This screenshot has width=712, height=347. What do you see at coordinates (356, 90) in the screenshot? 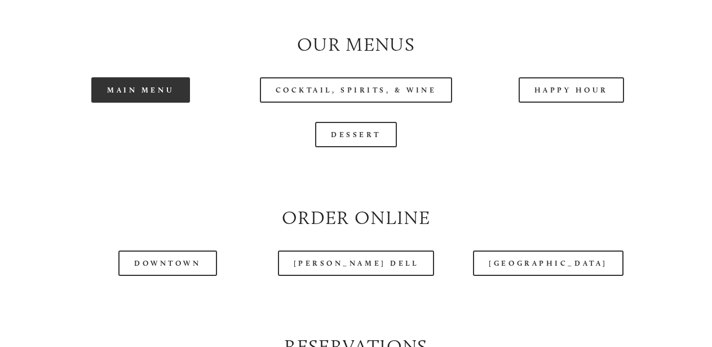
I see `a: Cocktail, Spirits, & Wine` at bounding box center [356, 90].